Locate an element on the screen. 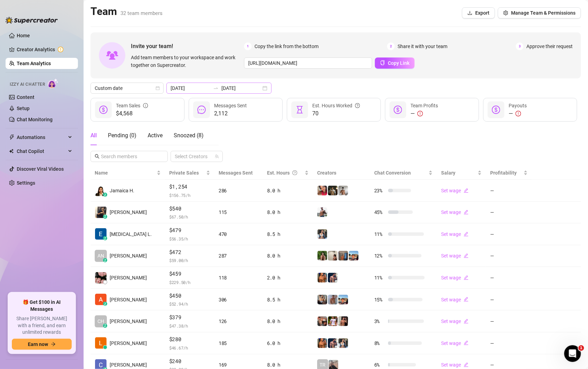  span: $ 156.75 /h is located at coordinates (190, 195).